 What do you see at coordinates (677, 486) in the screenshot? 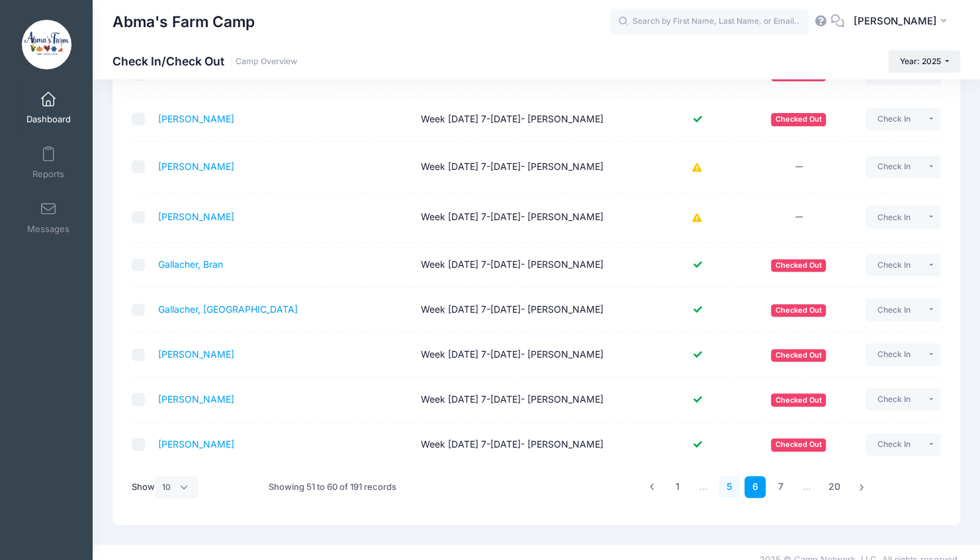
I see `a: 1` at bounding box center [677, 486].